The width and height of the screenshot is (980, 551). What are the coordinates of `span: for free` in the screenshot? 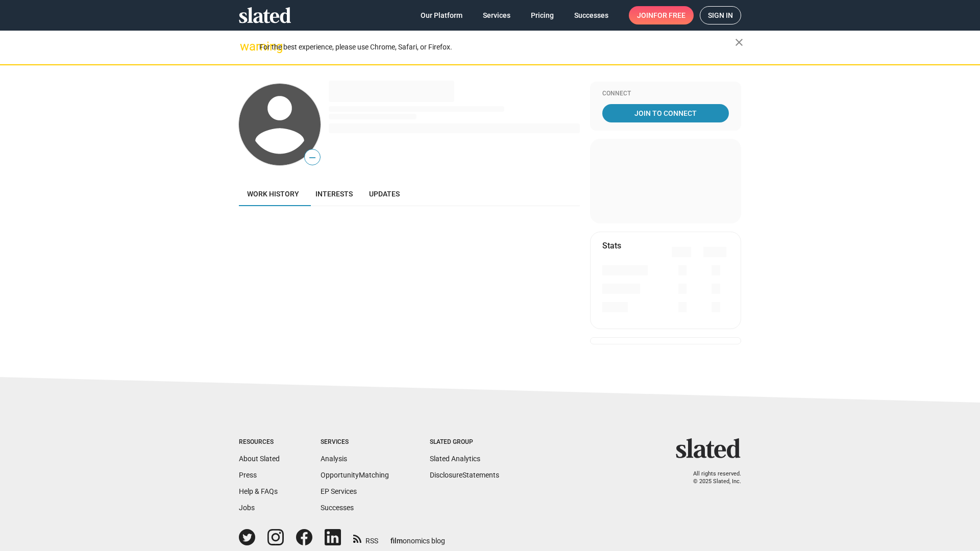 It's located at (669, 15).